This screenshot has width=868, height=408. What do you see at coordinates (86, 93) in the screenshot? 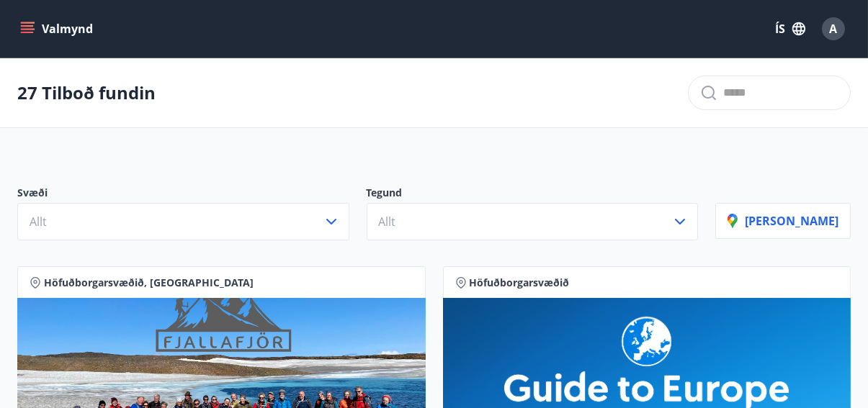
I see `p: 27 Tilboð fundin` at bounding box center [86, 93].